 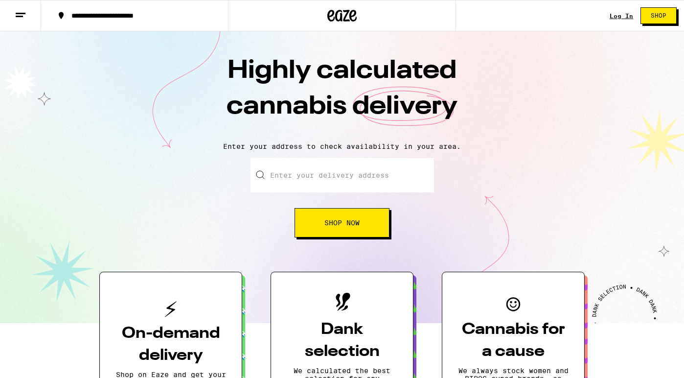 I want to click on button: Shop Now, so click(x=342, y=223).